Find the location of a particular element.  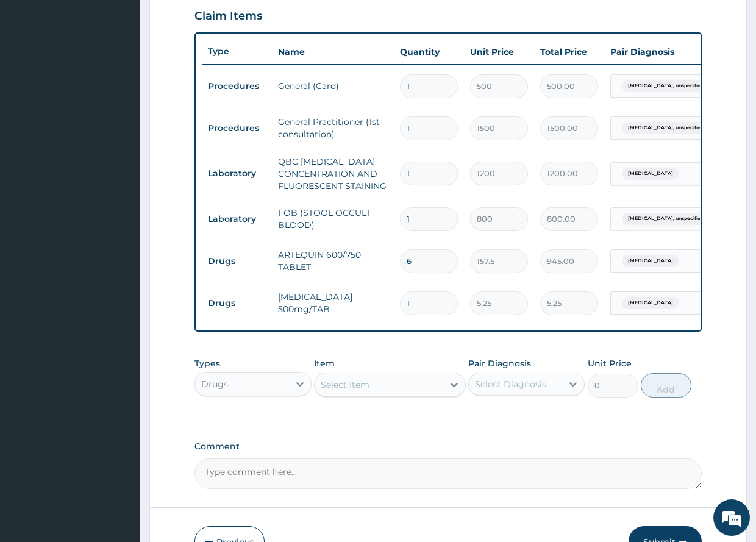

label: Unit Price is located at coordinates (610, 363).